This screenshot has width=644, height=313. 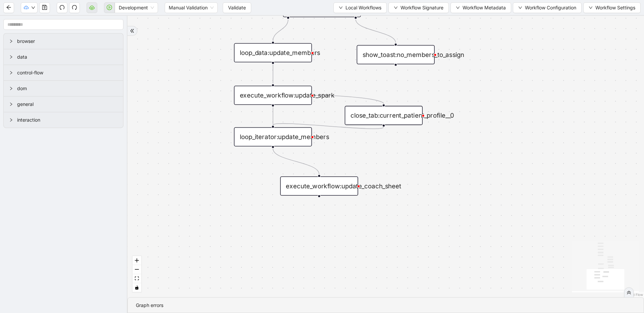 What do you see at coordinates (137, 288) in the screenshot?
I see `button: toggle interactivity` at bounding box center [137, 288].